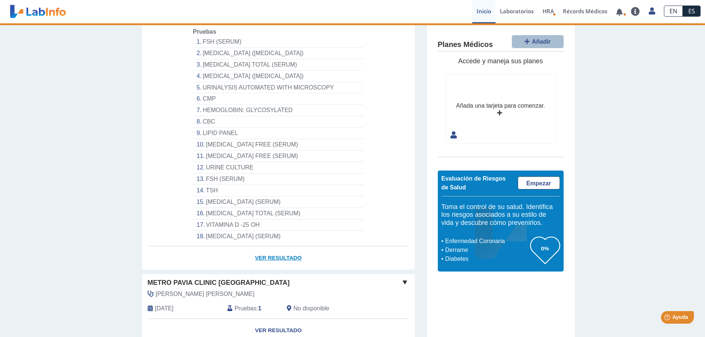 Image resolution: width=705 pixels, height=337 pixels. I want to click on b: 1, so click(260, 308).